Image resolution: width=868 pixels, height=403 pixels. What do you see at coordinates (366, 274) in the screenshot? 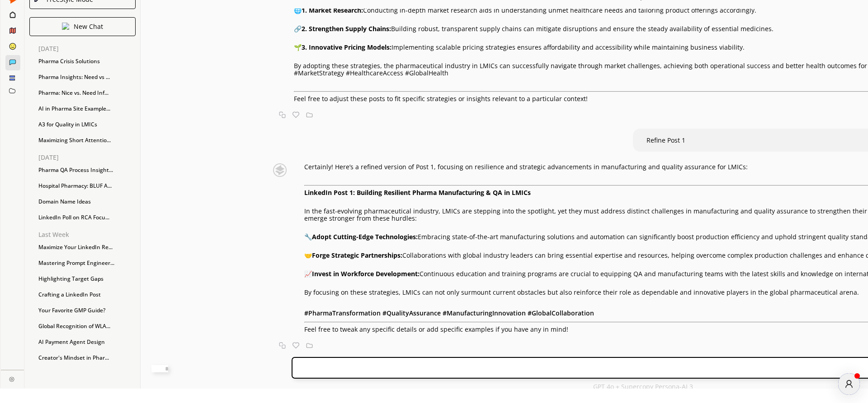
I see `strong: Invest in Workforce Development:` at bounding box center [366, 274].